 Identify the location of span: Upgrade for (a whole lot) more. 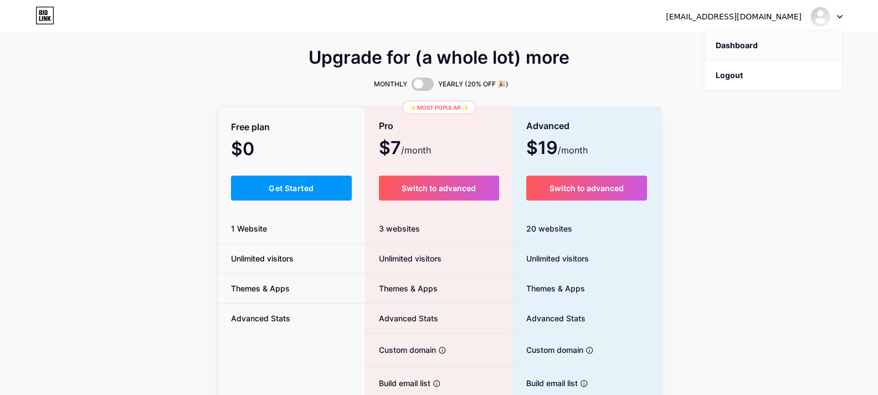
(439, 58).